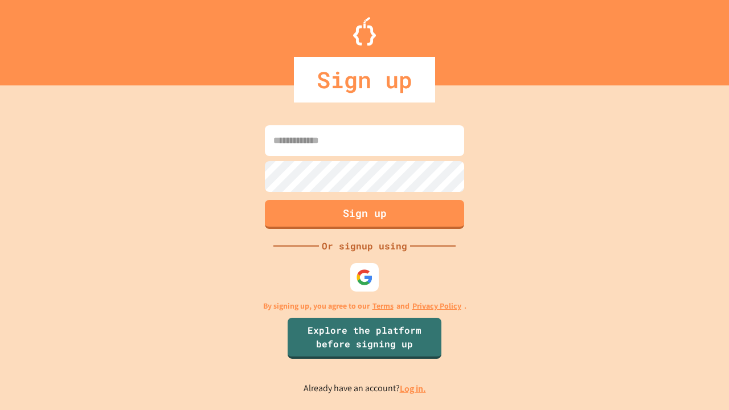  Describe the element at coordinates (437, 306) in the screenshot. I see `a: Privacy Policy` at that location.